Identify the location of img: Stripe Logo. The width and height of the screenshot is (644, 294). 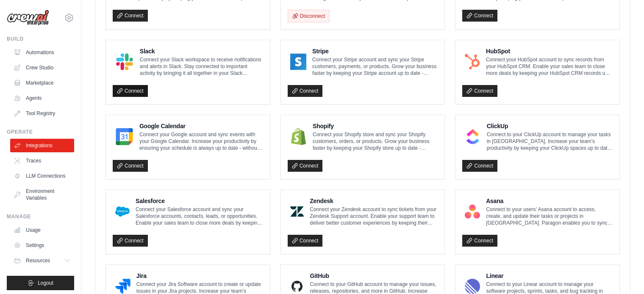
(298, 62).